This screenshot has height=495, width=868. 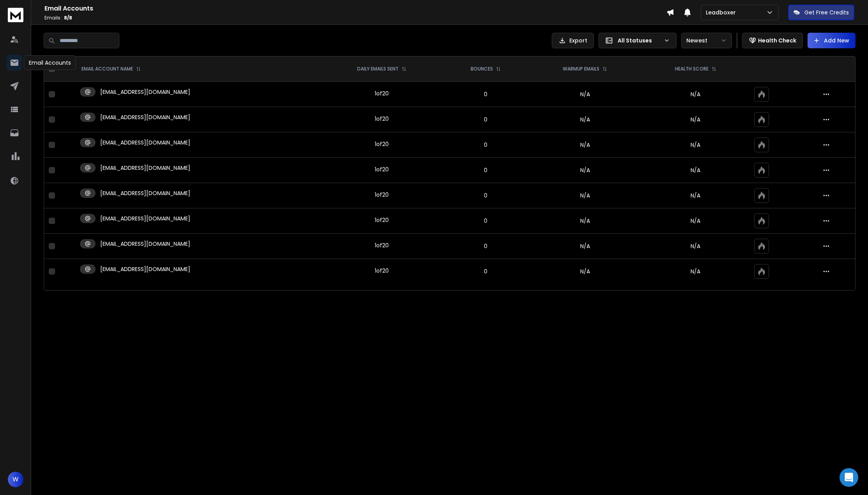 What do you see at coordinates (15, 480) in the screenshot?
I see `button: W` at bounding box center [15, 480].